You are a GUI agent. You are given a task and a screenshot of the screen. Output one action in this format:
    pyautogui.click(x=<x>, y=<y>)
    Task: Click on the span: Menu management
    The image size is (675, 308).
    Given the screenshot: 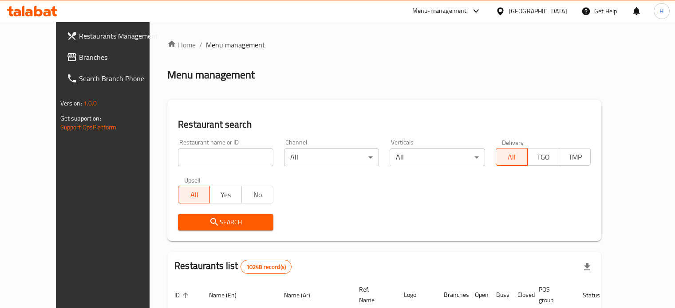 What is the action you would take?
    pyautogui.click(x=235, y=45)
    